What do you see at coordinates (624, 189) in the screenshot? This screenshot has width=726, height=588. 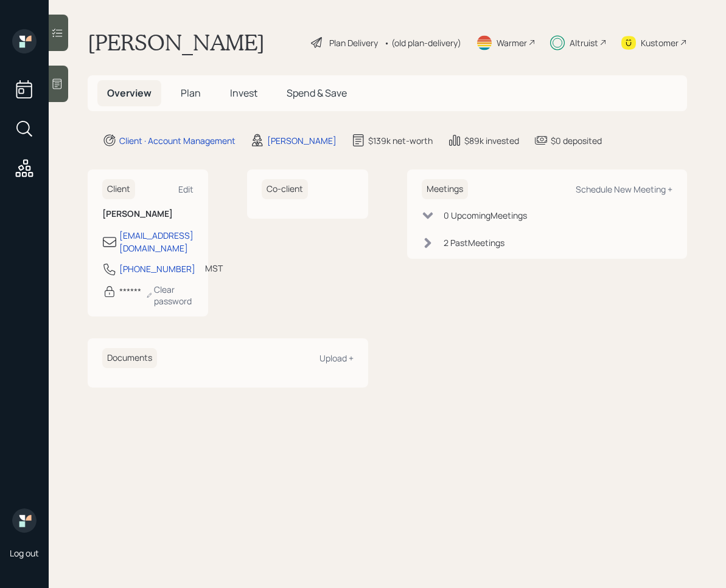 I see `div: Schedule New Meeting +` at bounding box center [624, 189].